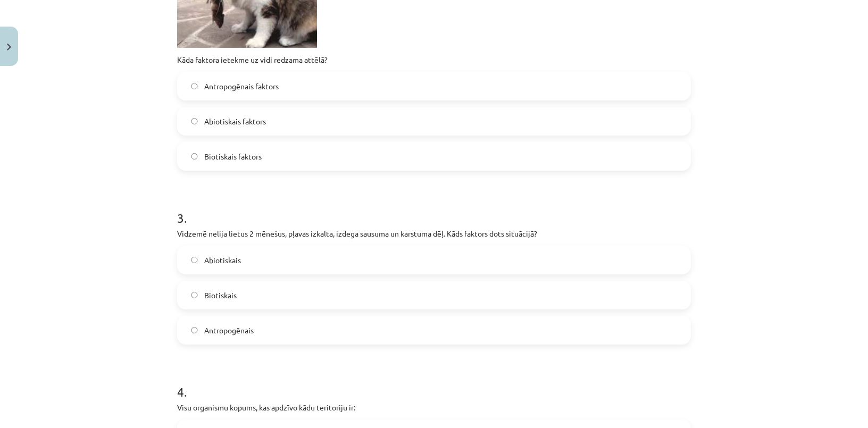  What do you see at coordinates (241, 86) in the screenshot?
I see `span: Antropogēnais faktors` at bounding box center [241, 86].